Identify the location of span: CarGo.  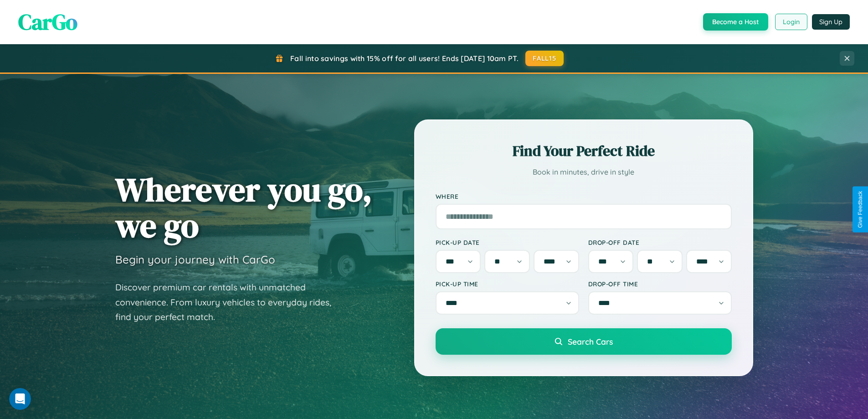
(48, 22).